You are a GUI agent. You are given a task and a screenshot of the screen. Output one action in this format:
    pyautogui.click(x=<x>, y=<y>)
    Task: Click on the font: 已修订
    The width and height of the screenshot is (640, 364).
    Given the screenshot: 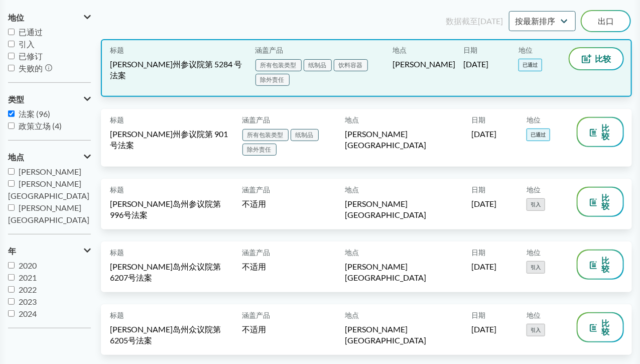 What is the action you would take?
    pyautogui.click(x=31, y=56)
    